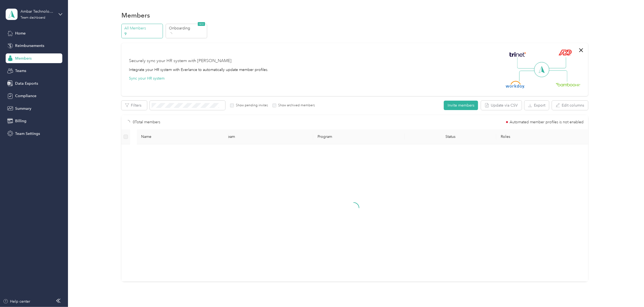  What do you see at coordinates (198, 70) in the screenshot?
I see `div: Integrate your HR system with Everlance to automatically update member profiles.` at bounding box center [198, 70].